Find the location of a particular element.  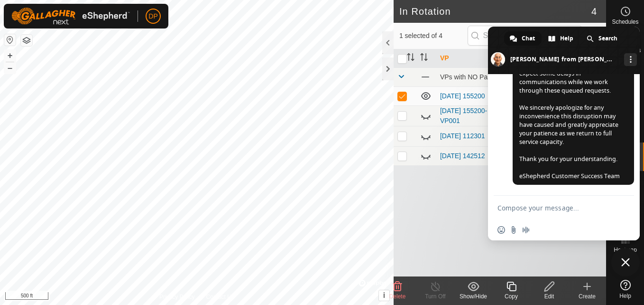

span: Send a file is located at coordinates (514, 230).